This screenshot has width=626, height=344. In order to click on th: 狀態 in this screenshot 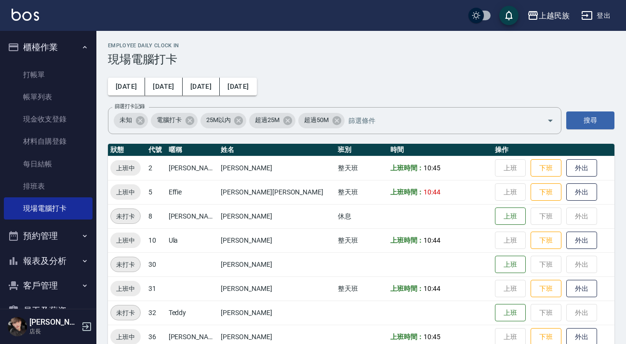, I will do `click(127, 150)`.